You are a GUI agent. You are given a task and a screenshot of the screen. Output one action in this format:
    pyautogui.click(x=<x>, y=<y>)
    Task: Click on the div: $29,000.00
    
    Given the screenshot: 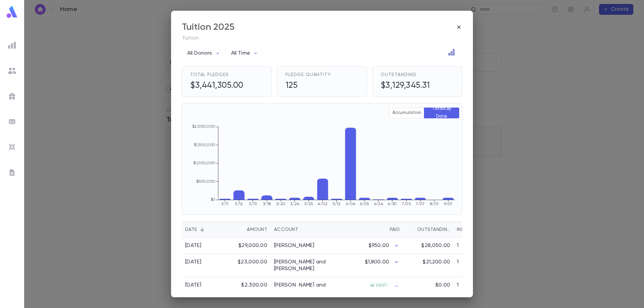 What is the action you would take?
    pyautogui.click(x=249, y=246)
    